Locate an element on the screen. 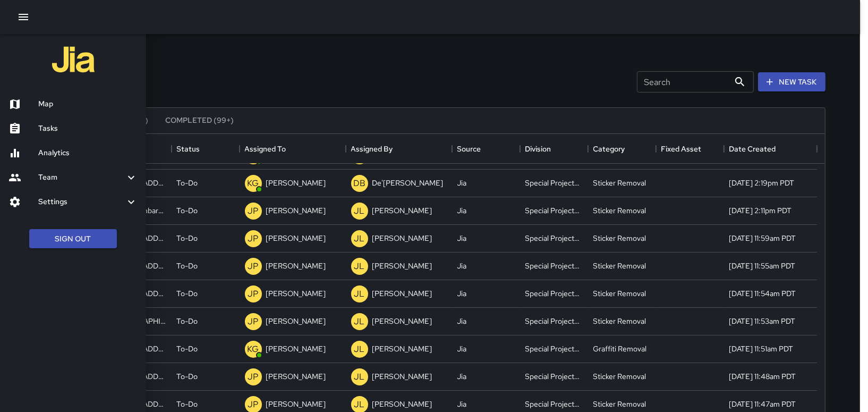  h6: Map is located at coordinates (88, 104).